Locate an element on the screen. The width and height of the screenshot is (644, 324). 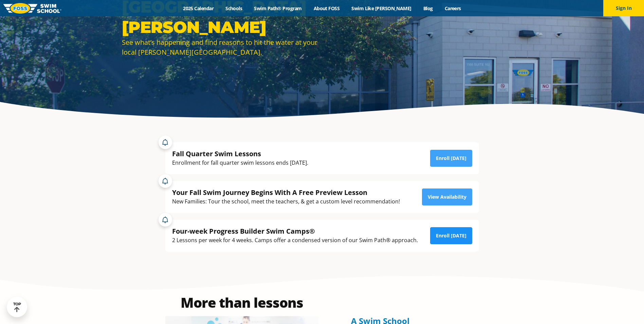
img: FOSS Swim School Logo is located at coordinates (32, 8).